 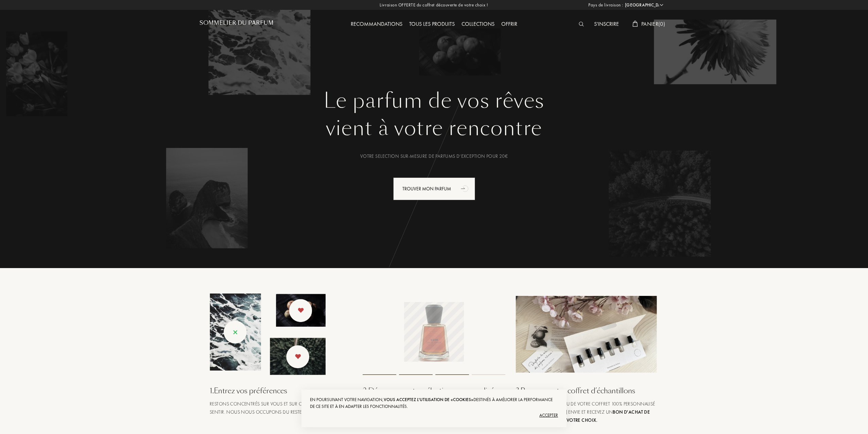 What do you see at coordinates (434, 101) in the screenshot?
I see `h1: Le parfum de vos rêves` at bounding box center [434, 101].